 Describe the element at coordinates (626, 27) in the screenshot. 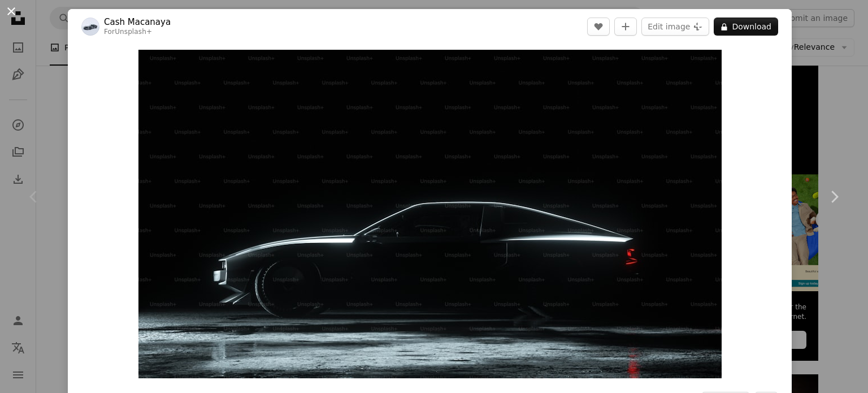

I see `button: Add to Collection` at that location.